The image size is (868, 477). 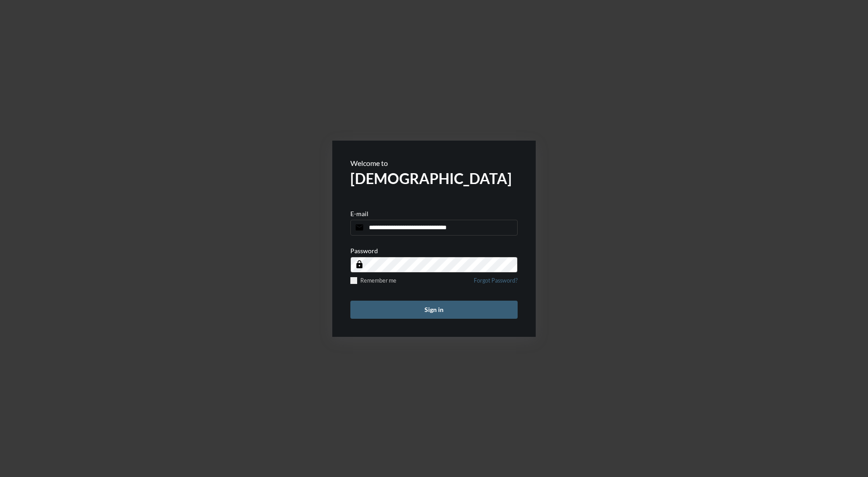 I want to click on p: Password, so click(x=364, y=250).